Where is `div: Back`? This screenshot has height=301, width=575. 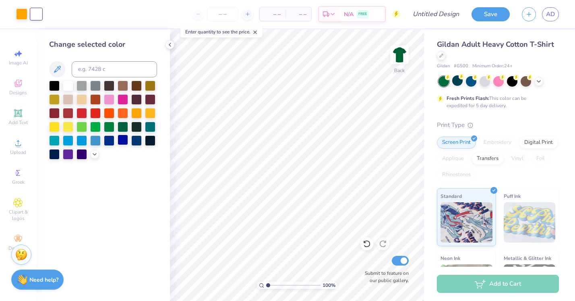
div: Back is located at coordinates (400, 70).